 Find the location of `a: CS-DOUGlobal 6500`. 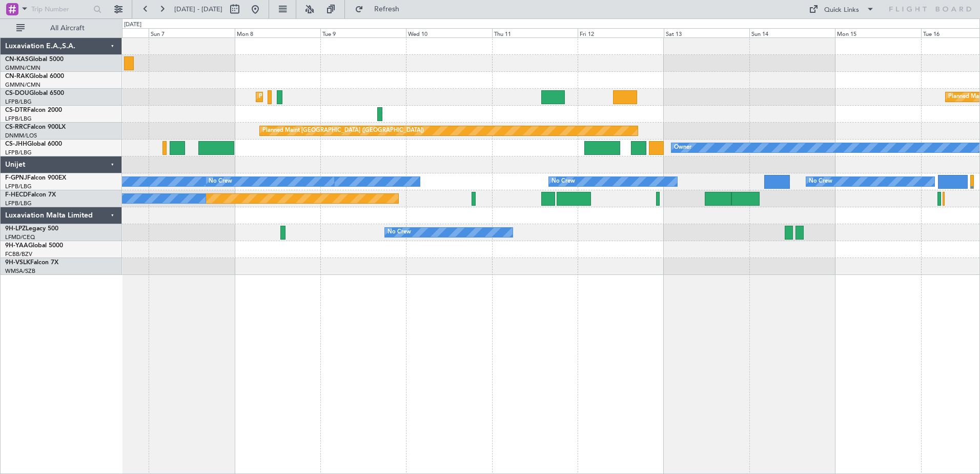

a: CS-DOUGlobal 6500 is located at coordinates (34, 94).